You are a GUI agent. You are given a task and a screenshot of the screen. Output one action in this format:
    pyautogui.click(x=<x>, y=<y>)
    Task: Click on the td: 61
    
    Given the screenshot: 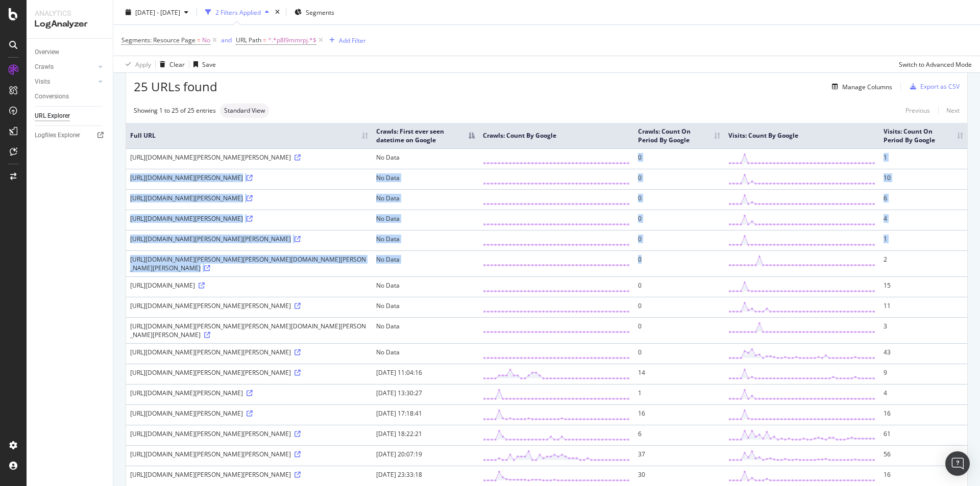 What is the action you would take?
    pyautogui.click(x=923, y=435)
    